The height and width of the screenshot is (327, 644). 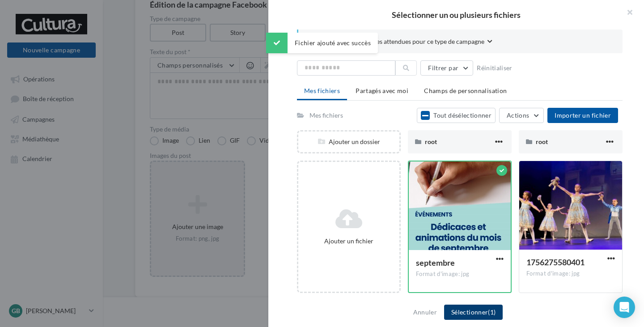 What do you see at coordinates (425, 312) in the screenshot?
I see `button: Annuler` at bounding box center [425, 312].